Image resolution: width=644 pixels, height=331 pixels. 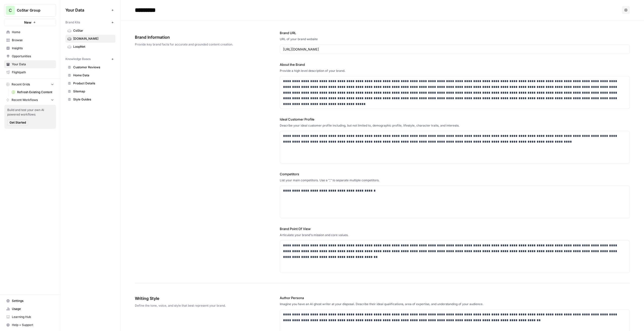 I want to click on span: Home Data, so click(x=93, y=75).